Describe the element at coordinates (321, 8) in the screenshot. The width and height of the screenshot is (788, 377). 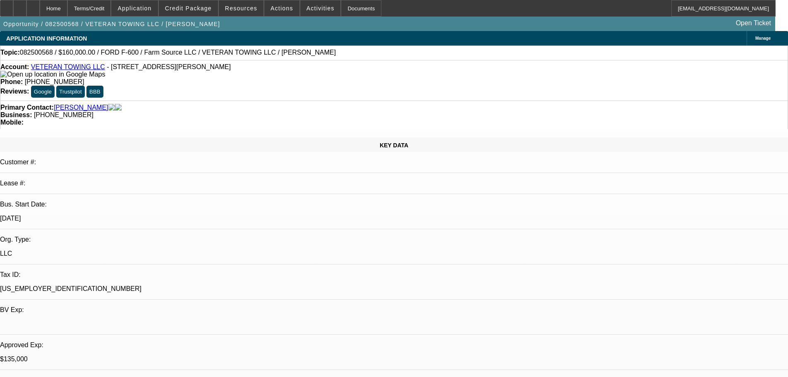
I see `span: Activities` at that location.